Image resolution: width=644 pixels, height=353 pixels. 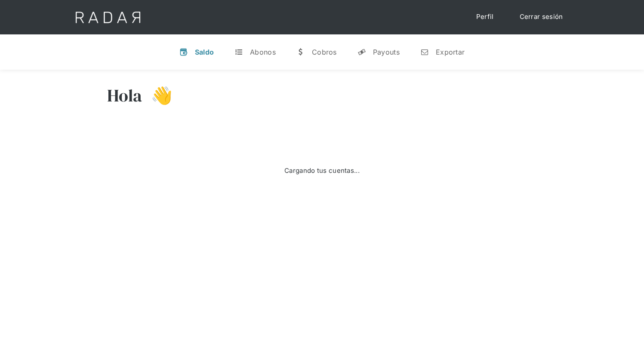 What do you see at coordinates (322, 171) in the screenshot?
I see `div: Cargando tus cuentas...` at bounding box center [322, 171].